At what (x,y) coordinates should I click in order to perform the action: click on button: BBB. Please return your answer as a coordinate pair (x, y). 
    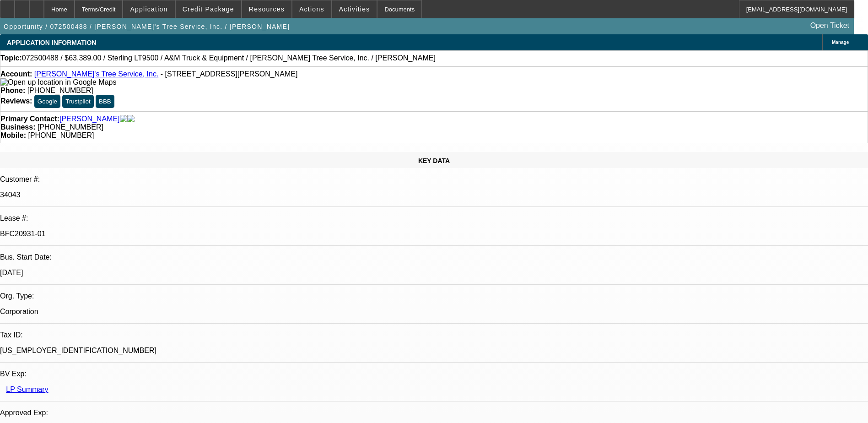
    Looking at the image, I should click on (105, 101).